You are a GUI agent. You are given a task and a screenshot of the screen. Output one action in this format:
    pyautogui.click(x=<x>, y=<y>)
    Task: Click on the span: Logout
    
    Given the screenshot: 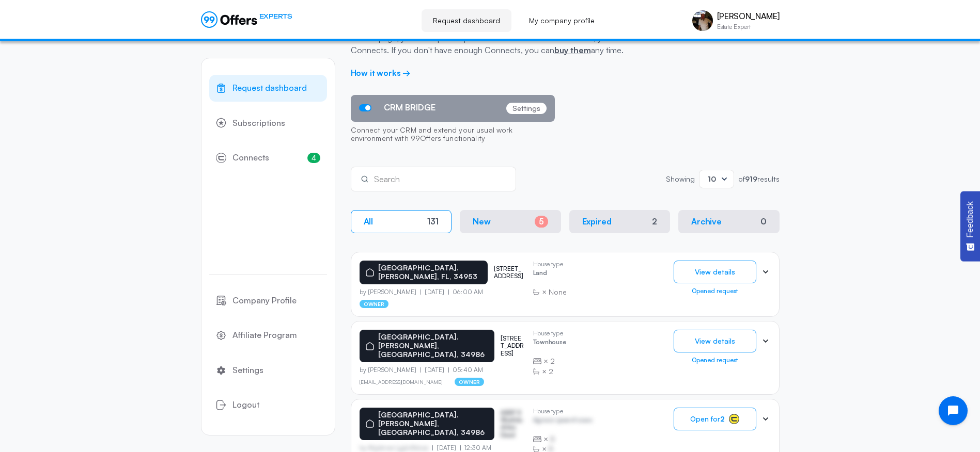 What is the action you would take?
    pyautogui.click(x=246, y=406)
    